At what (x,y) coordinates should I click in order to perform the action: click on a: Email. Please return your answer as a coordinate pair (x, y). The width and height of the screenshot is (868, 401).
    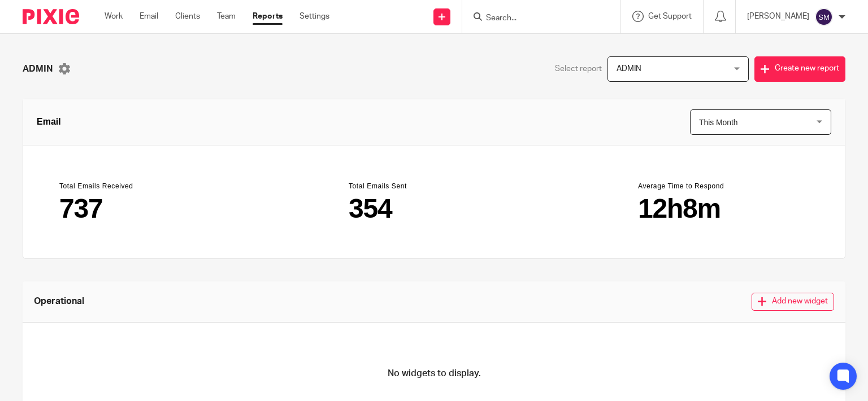
    Looking at the image, I should click on (148, 16).